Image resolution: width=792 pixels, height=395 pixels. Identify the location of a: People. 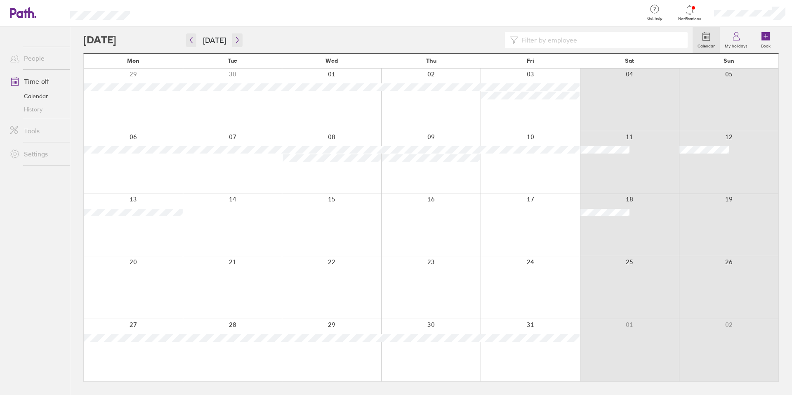
(36, 58).